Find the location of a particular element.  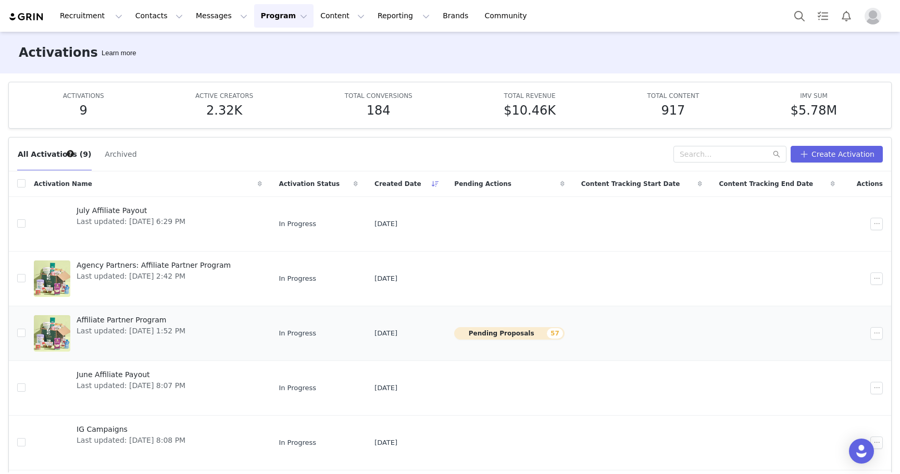

div: Open Intercom Messenger is located at coordinates (861, 451).